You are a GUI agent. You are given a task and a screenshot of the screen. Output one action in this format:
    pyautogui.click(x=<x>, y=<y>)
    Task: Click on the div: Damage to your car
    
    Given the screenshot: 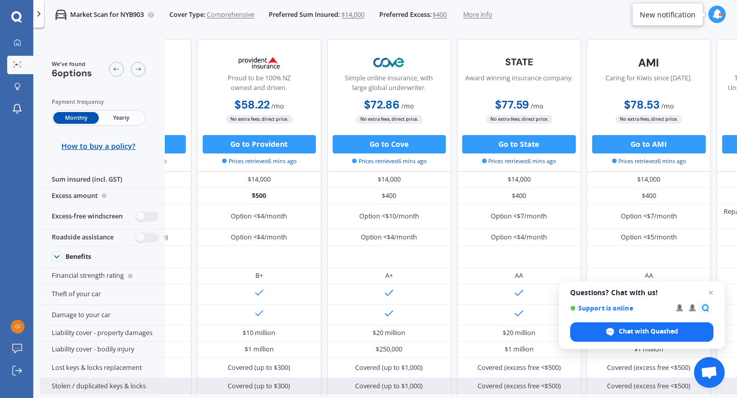 What is the action you would take?
    pyautogui.click(x=102, y=315)
    